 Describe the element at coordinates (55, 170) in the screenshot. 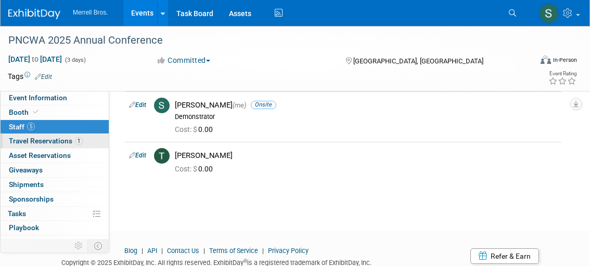

I see `a: Giveaways` at that location.